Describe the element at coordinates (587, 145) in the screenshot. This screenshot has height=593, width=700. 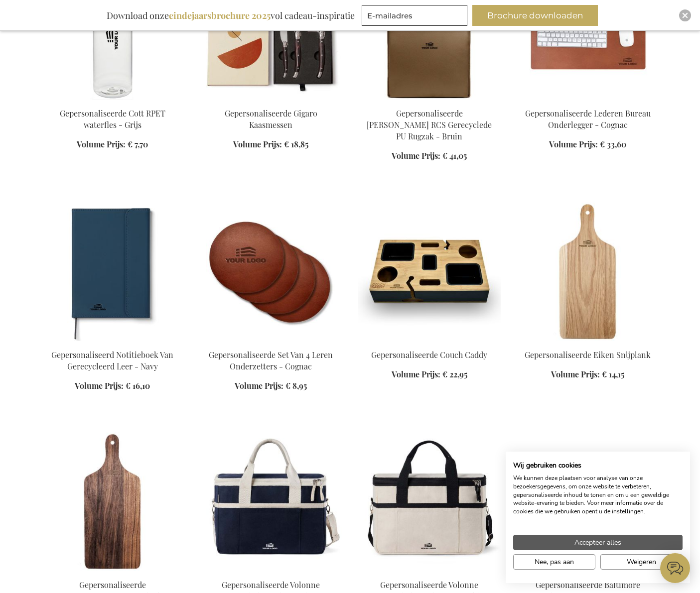
I see `a: Volume Prijs: € 33,60` at that location.